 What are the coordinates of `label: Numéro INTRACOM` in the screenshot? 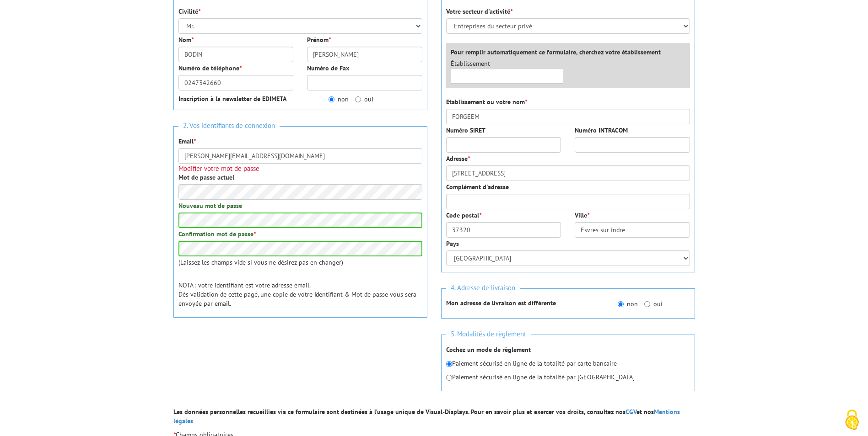 It's located at (601, 130).